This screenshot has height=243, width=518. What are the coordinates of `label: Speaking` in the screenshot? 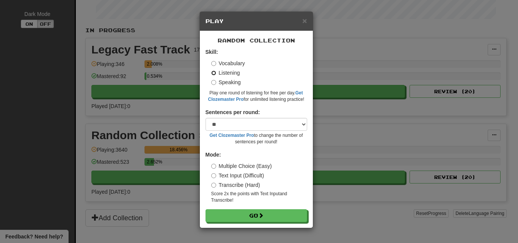 It's located at (226, 82).